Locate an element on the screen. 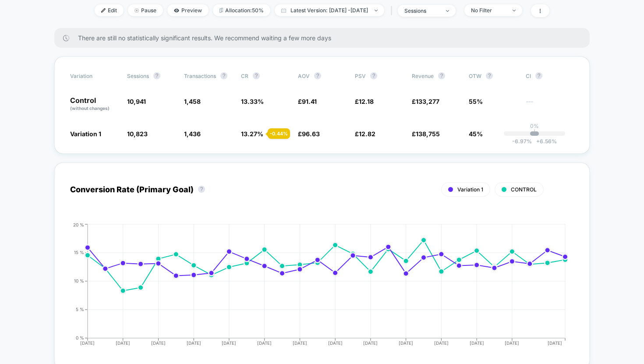 The height and width of the screenshot is (364, 644). span: 1,458 is located at coordinates (192, 101).